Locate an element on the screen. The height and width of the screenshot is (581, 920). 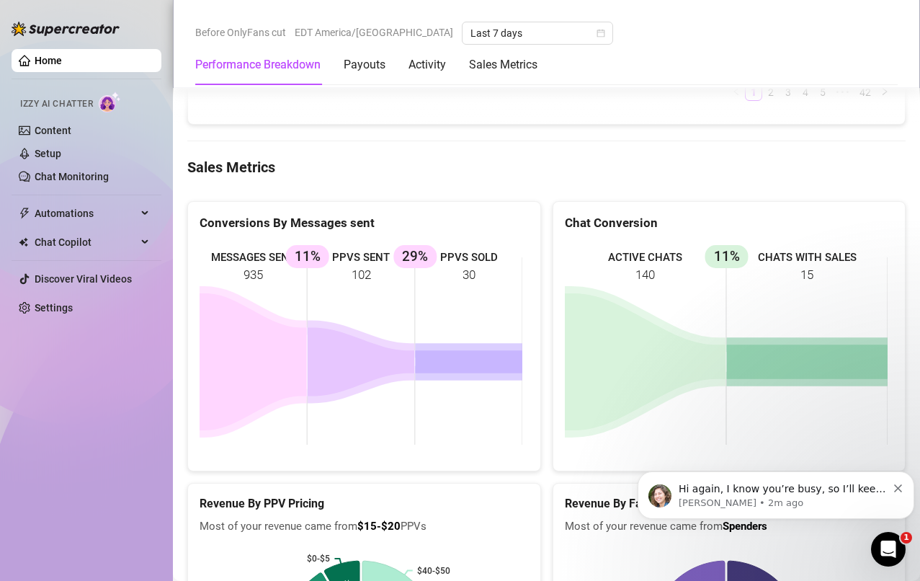
span: Chat Copilot is located at coordinates (86, 242).